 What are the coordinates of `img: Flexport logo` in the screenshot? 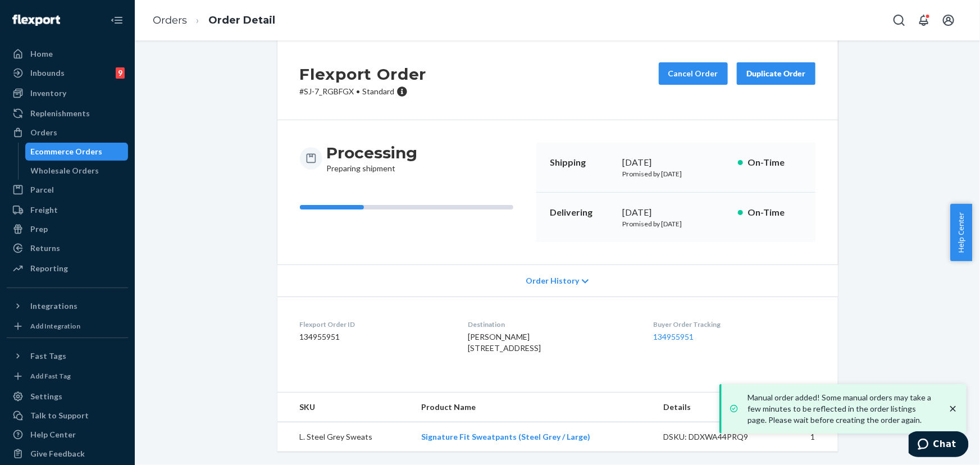 It's located at (36, 21).